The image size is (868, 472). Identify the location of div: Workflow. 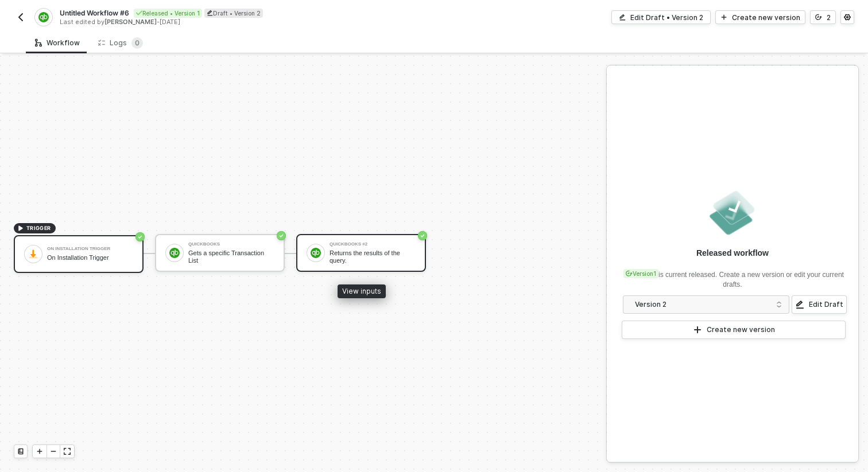
(57, 43).